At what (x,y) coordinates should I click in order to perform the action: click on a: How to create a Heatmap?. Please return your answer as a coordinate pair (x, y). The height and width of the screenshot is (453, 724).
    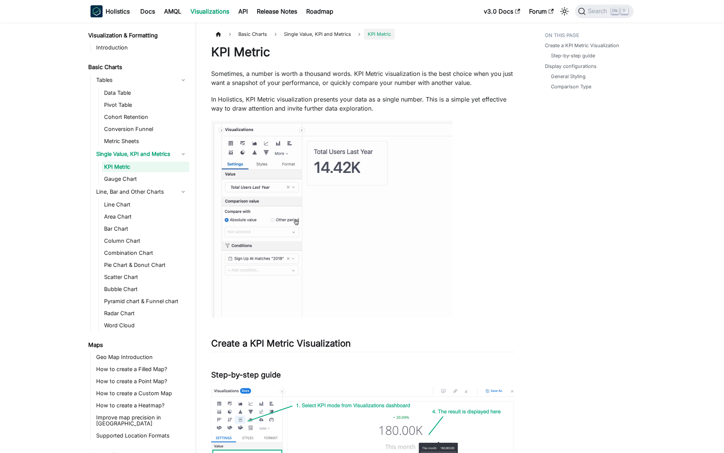
    Looking at the image, I should click on (141, 405).